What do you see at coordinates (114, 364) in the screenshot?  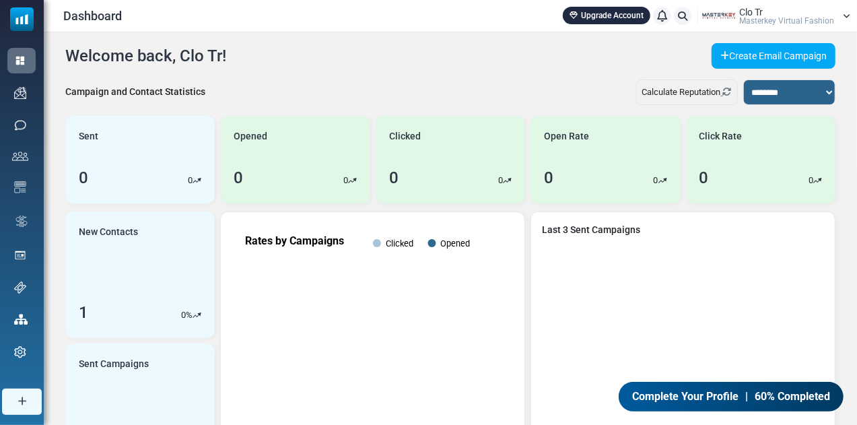 I see `span: Sent Campaigns` at bounding box center [114, 364].